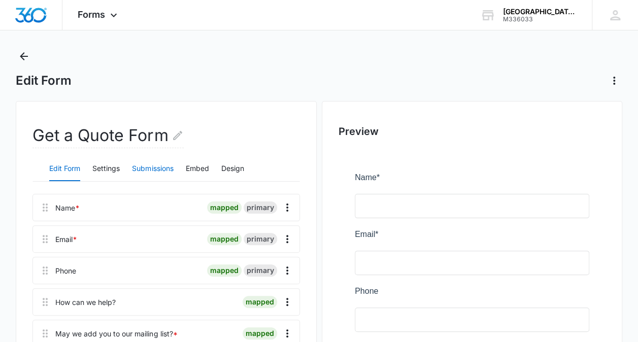 This screenshot has width=638, height=342. Describe the element at coordinates (178, 136) in the screenshot. I see `button: Edit Form Name` at that location.